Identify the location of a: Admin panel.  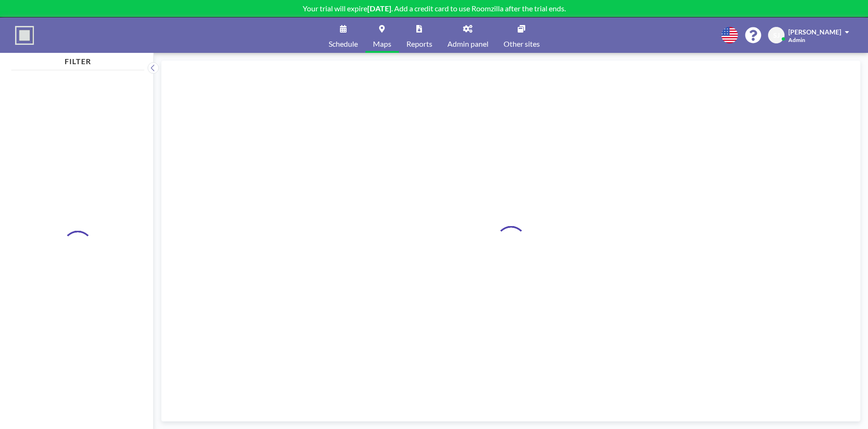
(467, 35).